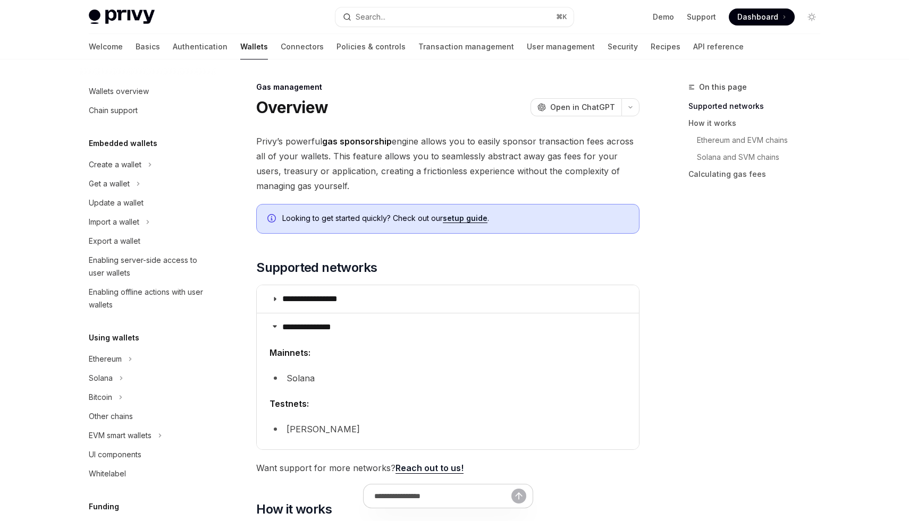 The width and height of the screenshot is (909, 521). I want to click on div: Export a wallet, so click(114, 241).